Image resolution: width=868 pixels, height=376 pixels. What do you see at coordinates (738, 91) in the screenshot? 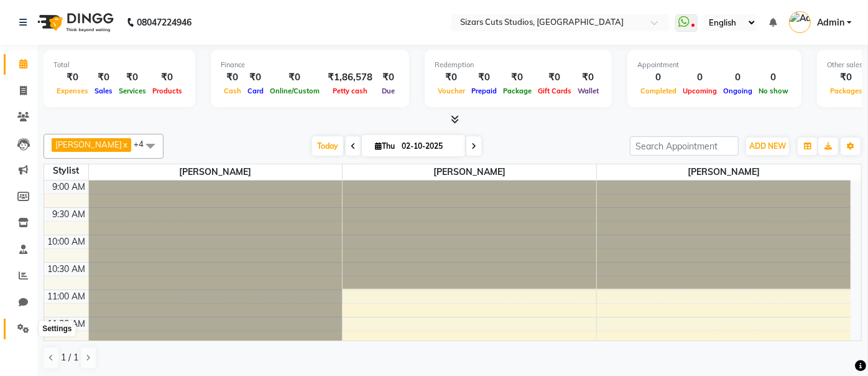
I see `span: Ongoing` at bounding box center [738, 91].